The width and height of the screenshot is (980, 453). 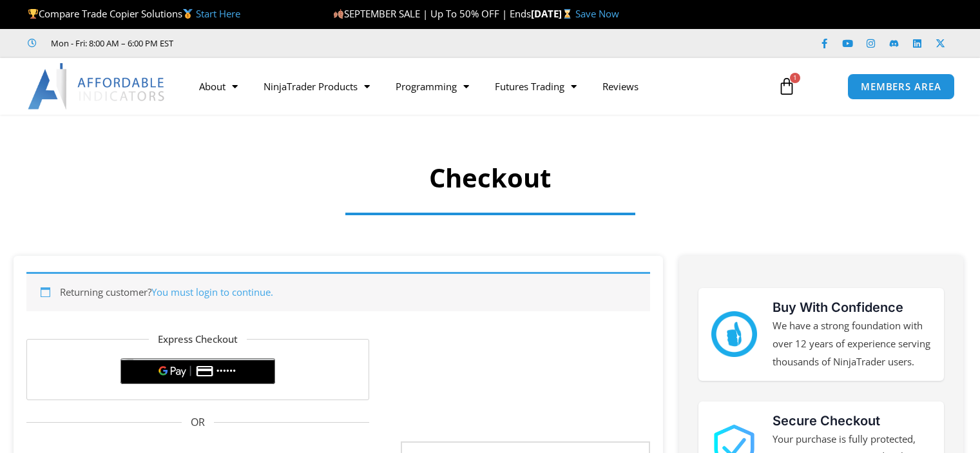 I want to click on div: Returning customer?, so click(x=338, y=291).